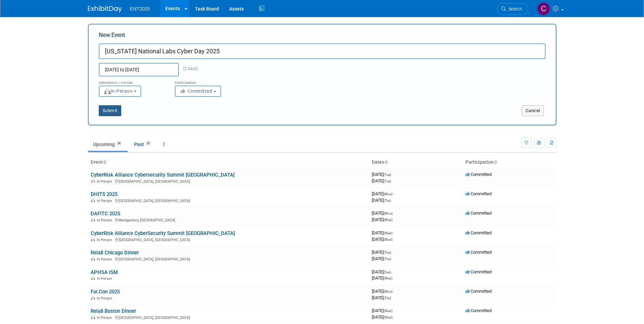  What do you see at coordinates (139, 70) in the screenshot?
I see `input: Start Date - End Date` at bounding box center [139, 70].